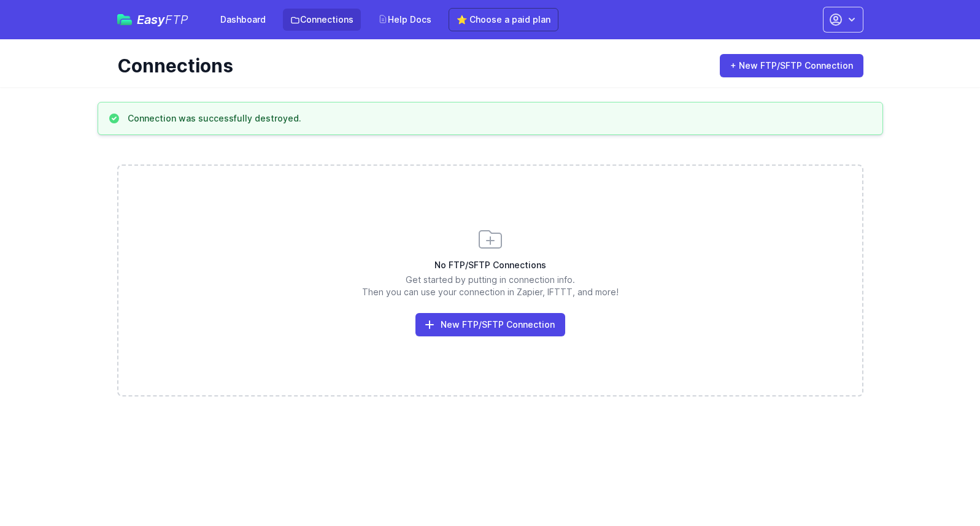  I want to click on p: Get started by putting in connection info. Then you can use your connection in Zapier, IFTTT, and..., so click(491, 286).